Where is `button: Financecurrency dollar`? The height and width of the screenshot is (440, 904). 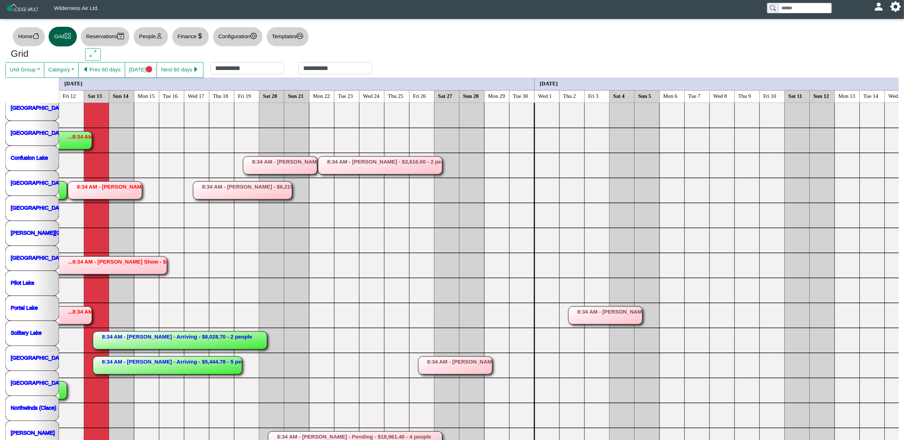 button: Financecurrency dollar is located at coordinates (191, 36).